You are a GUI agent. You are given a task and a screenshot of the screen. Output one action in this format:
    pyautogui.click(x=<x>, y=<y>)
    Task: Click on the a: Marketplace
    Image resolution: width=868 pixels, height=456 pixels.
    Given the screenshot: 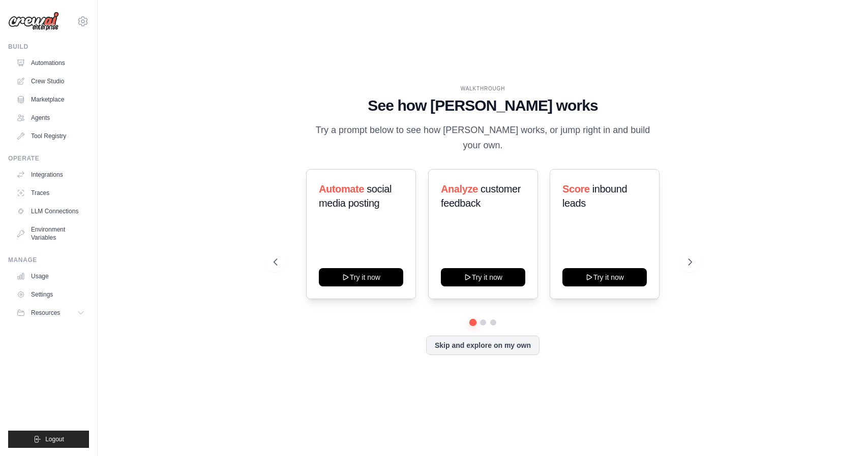 What is the action you would take?
    pyautogui.click(x=51, y=100)
    